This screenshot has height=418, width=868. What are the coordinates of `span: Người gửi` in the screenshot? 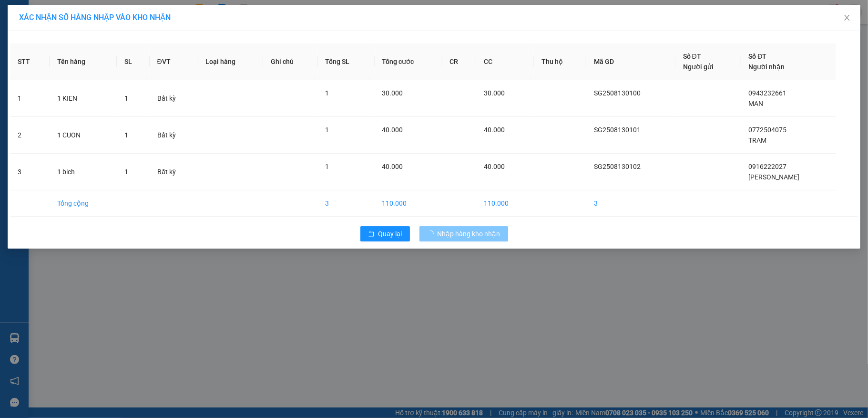 It's located at (698, 67).